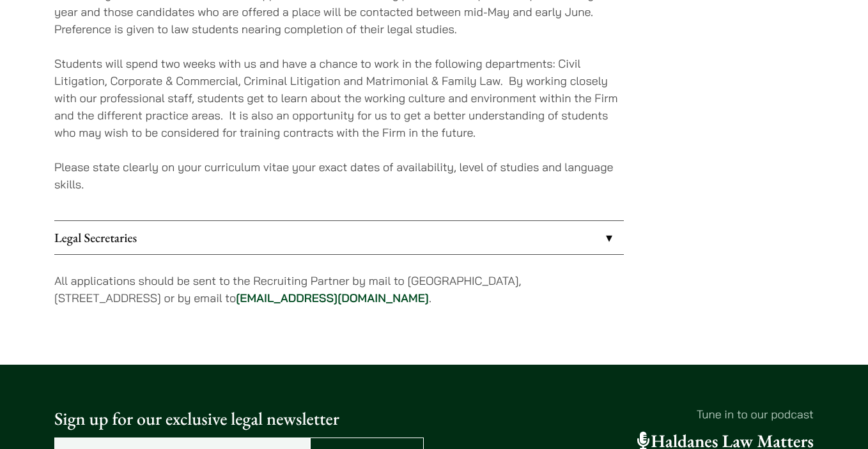  Describe the element at coordinates (339, 98) in the screenshot. I see `p: Students will spend two weeks with us and have a chance to work in the following departments: Civ...` at that location.